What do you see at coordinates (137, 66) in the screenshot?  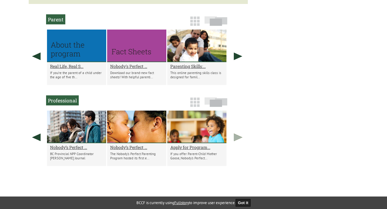 I see `a: Nobody's Perfect ...` at bounding box center [137, 66].